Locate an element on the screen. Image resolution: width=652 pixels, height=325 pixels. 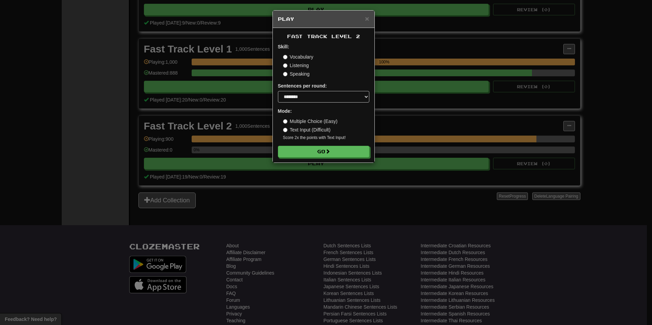
small: Score 2x the points with Text Input ! is located at coordinates (326, 138).